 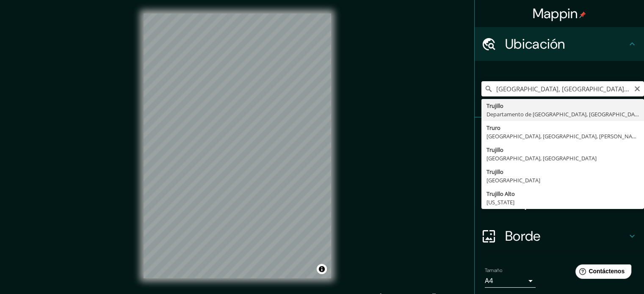 I want to click on font: Tamaño, so click(x=493, y=270).